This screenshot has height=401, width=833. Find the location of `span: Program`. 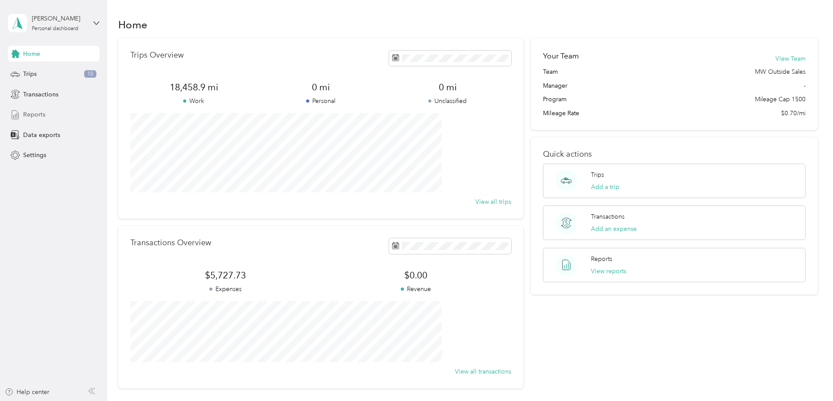

span: Program is located at coordinates (555, 99).